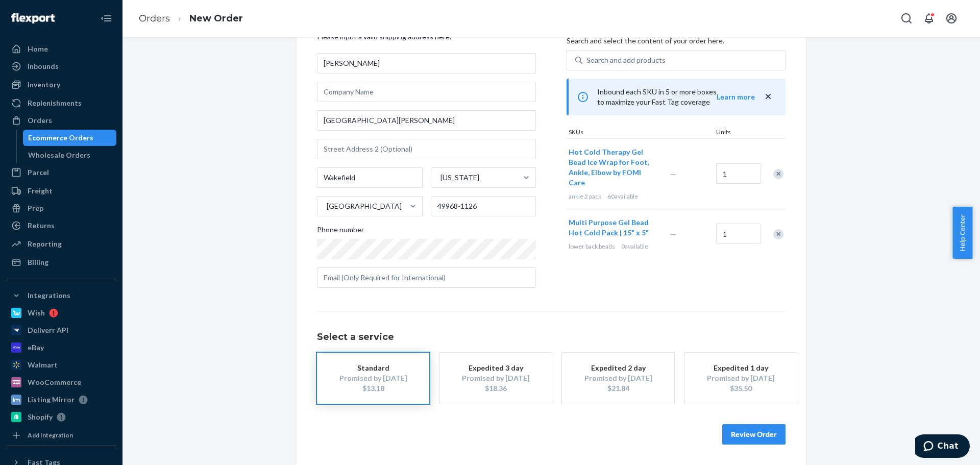 The width and height of the screenshot is (980, 465). I want to click on a: Reporting, so click(61, 244).